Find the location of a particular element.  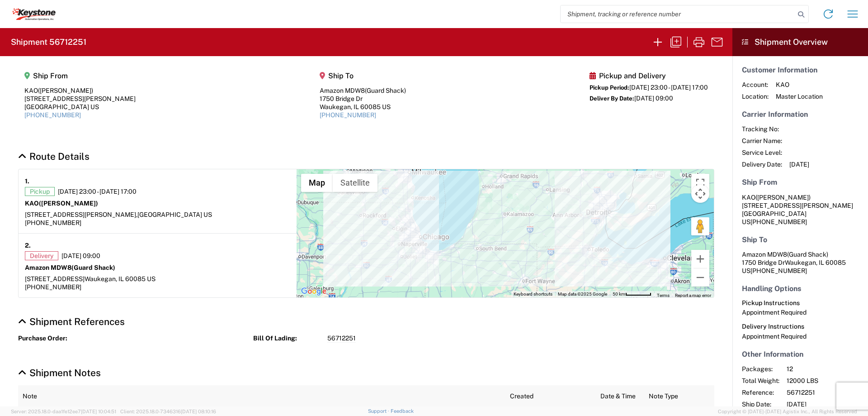

h2: Shipment 56712251 is located at coordinates (49, 42).